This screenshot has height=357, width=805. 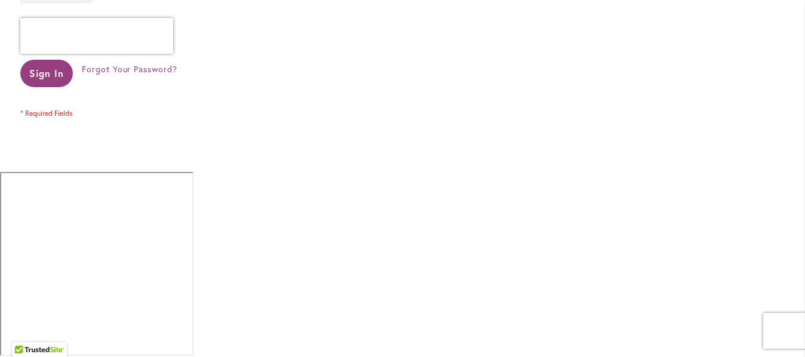 I want to click on span: Forgot Your Password?, so click(x=130, y=69).